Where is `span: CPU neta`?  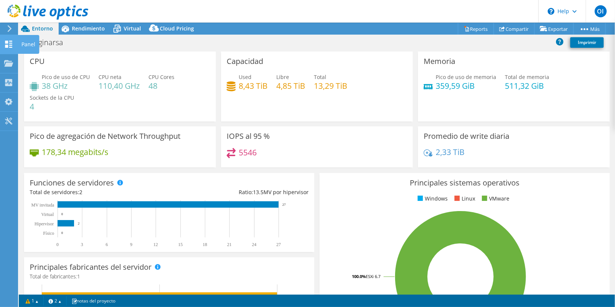 span: CPU neta is located at coordinates (110, 77).